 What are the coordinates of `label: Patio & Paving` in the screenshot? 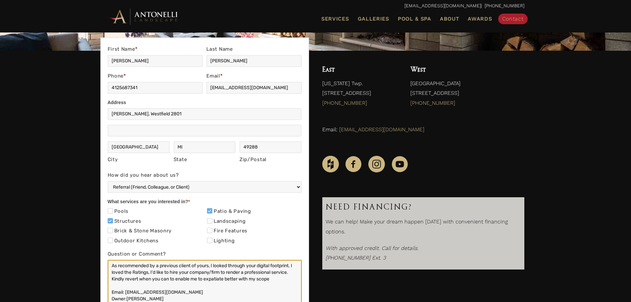 It's located at (229, 211).